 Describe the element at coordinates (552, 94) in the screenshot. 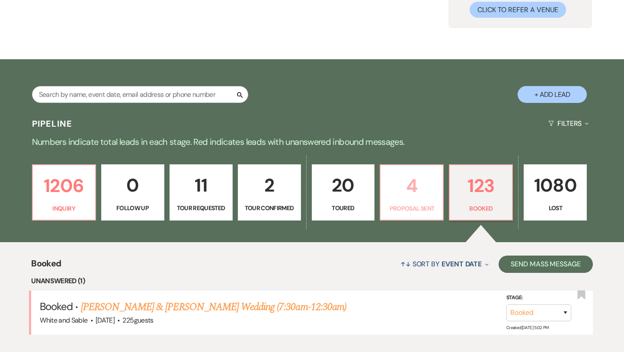

I see `button: + Add Lead` at that location.